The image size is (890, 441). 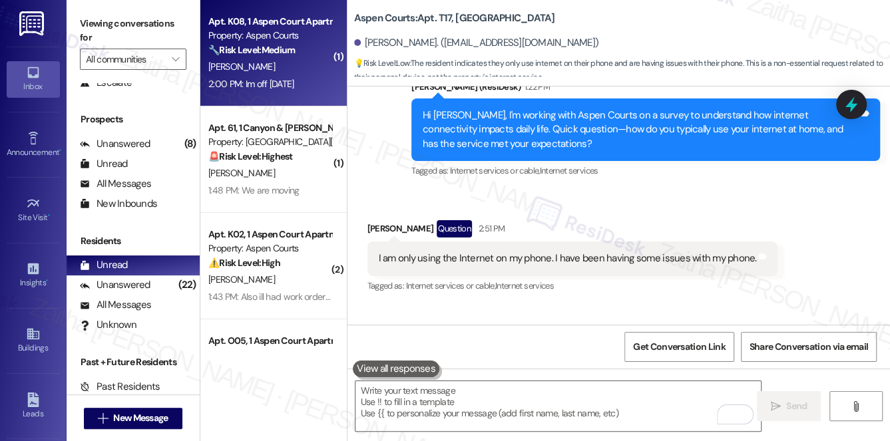 I want to click on button: New Message, so click(x=133, y=419).